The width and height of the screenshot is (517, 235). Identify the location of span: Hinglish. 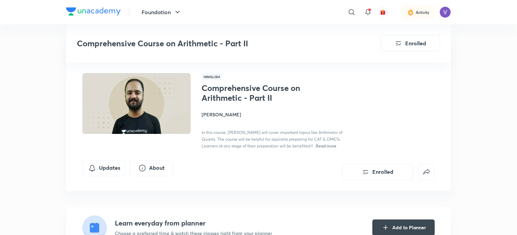
(212, 77).